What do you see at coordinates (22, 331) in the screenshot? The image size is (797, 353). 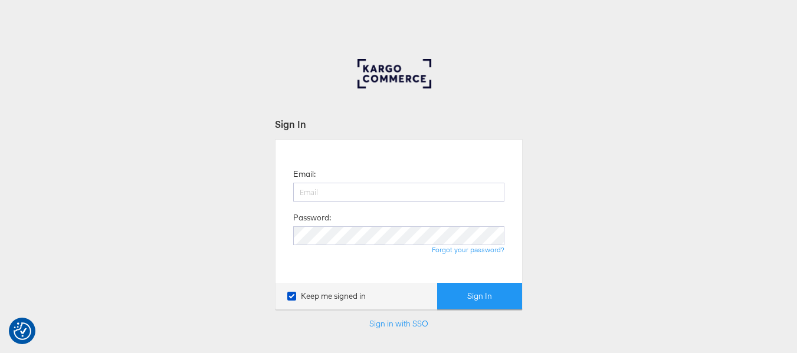 I see `img: Revisit consent button` at bounding box center [22, 331].